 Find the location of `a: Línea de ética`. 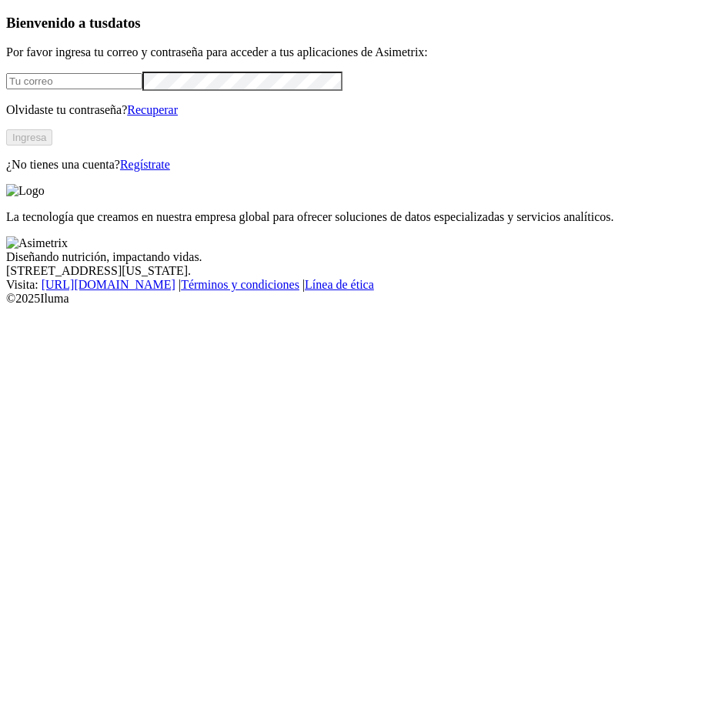

a: Línea de ética is located at coordinates (339, 284).